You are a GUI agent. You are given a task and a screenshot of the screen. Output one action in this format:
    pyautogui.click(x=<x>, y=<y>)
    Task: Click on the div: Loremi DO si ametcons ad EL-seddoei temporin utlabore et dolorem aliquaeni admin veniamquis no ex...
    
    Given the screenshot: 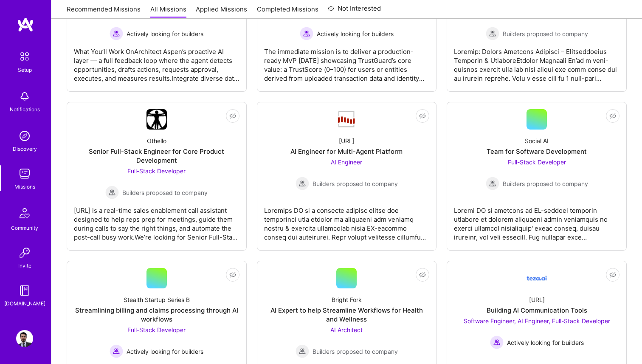 What is the action you would take?
    pyautogui.click(x=537, y=220)
    